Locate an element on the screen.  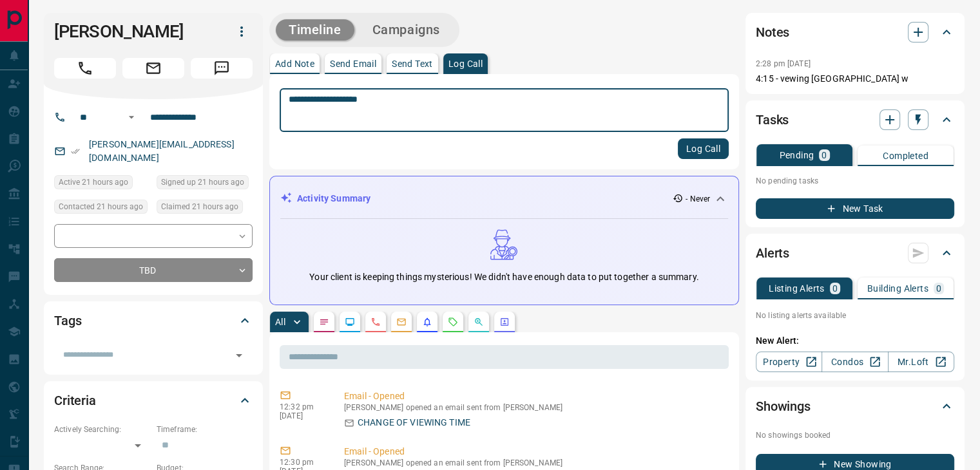
h2: Tasks is located at coordinates (772, 120).